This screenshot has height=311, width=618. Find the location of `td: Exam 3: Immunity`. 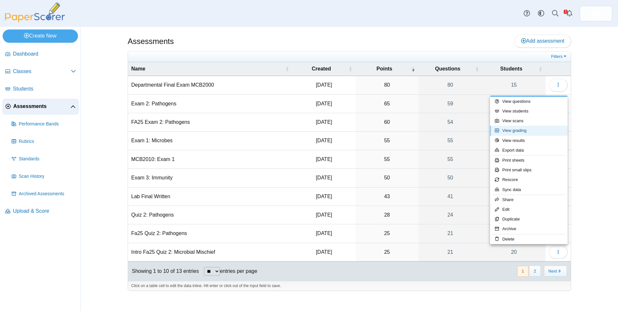

td: Exam 3: Immunity is located at coordinates (210, 178).